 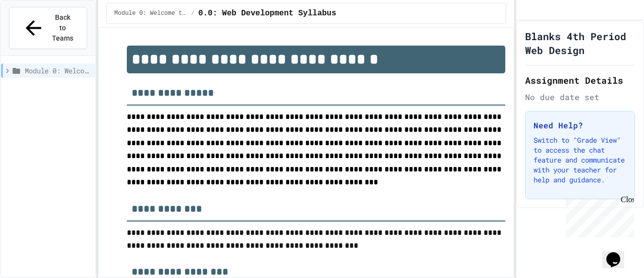 What do you see at coordinates (580, 125) in the screenshot?
I see `h3: Need Help?` at bounding box center [580, 125].